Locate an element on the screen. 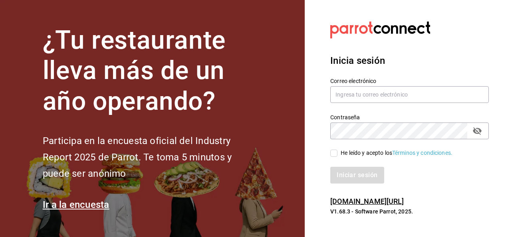  label: Contraseña is located at coordinates (409, 117).